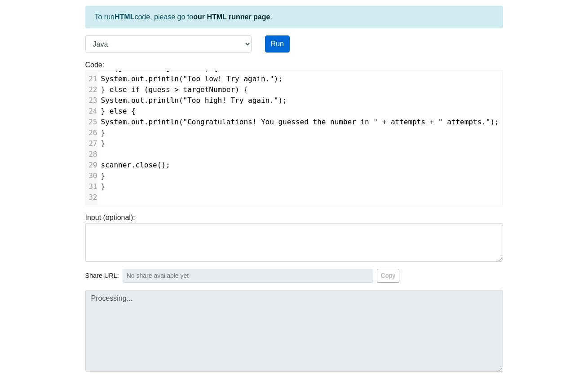 The image size is (588, 386). I want to click on strong: HTML, so click(124, 17).